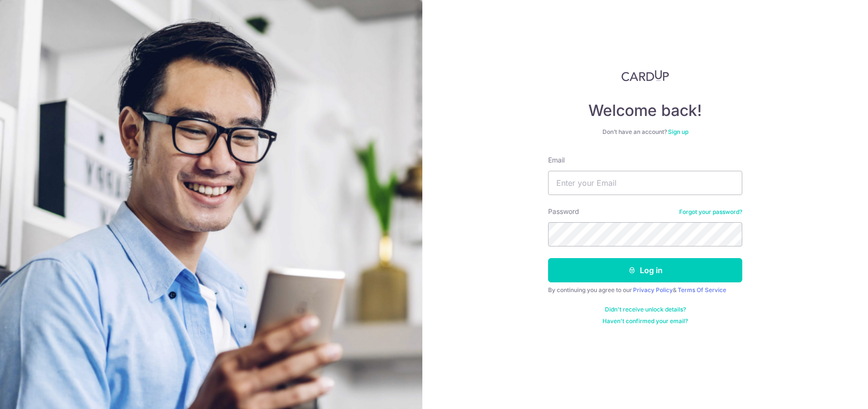 Image resolution: width=868 pixels, height=409 pixels. Describe the element at coordinates (645, 321) in the screenshot. I see `a: Haven't confirmed your email?` at that location.